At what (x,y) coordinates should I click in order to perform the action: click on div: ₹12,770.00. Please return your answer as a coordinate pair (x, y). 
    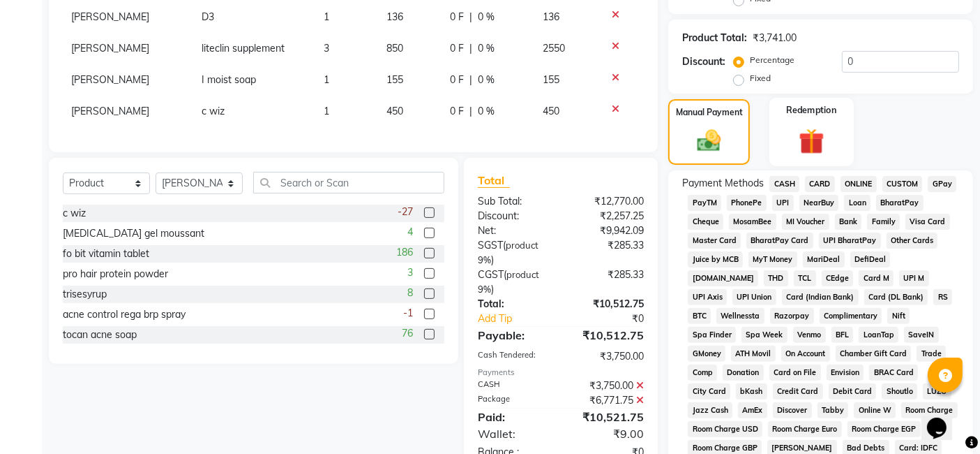
    Looking at the image, I should click on (608, 201).